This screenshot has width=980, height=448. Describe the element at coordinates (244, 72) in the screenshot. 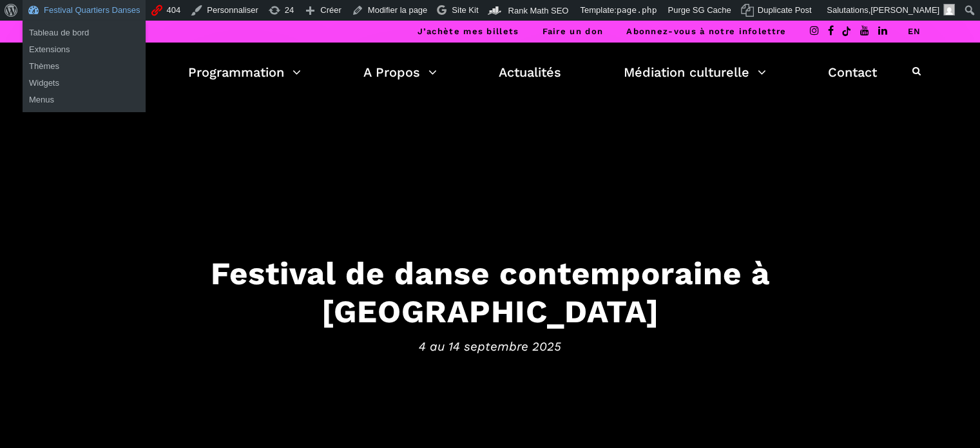

I see `a: Programmation` at that location.